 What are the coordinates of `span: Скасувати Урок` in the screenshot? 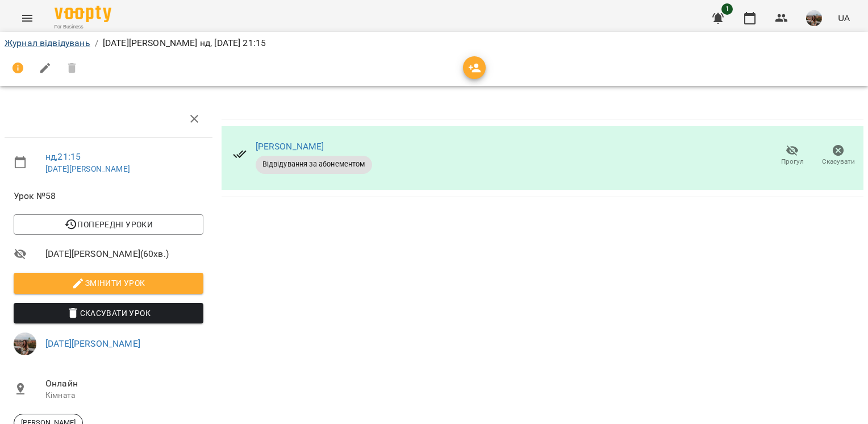 It's located at (108, 313).